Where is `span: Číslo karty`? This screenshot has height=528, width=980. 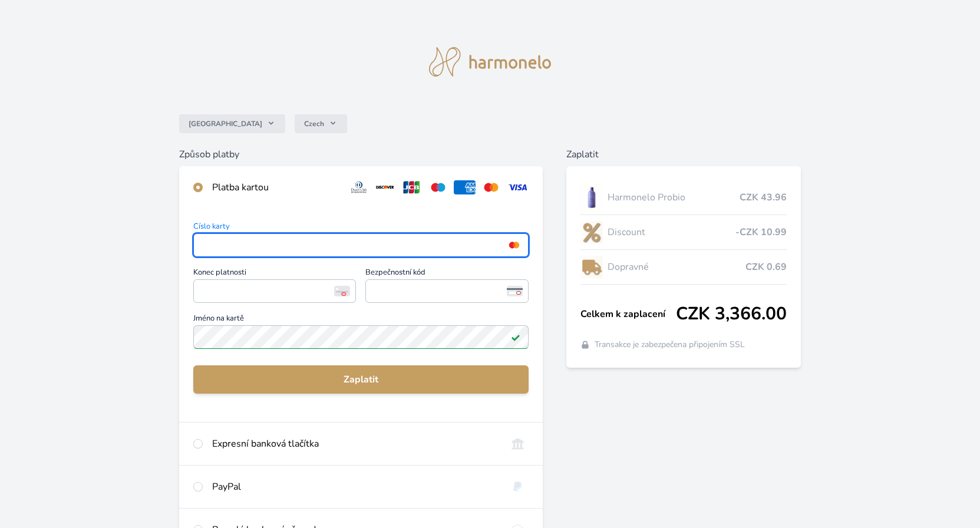 span: Číslo karty is located at coordinates (360, 228).